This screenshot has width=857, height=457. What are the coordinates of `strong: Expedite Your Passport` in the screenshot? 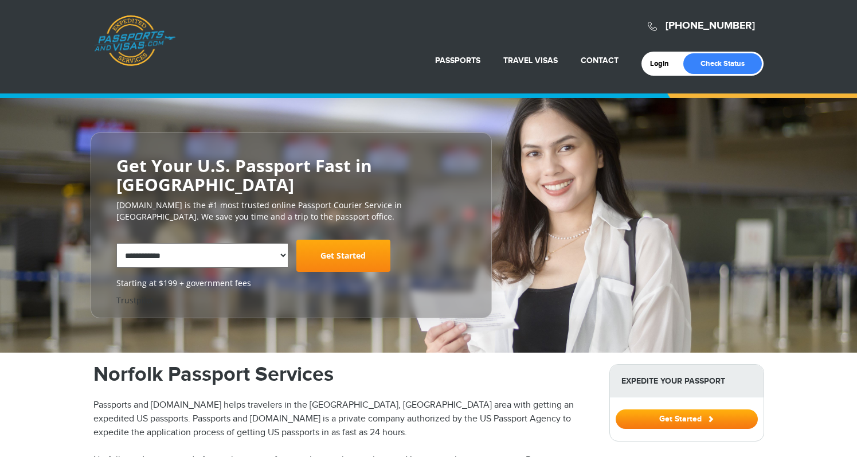 It's located at (686, 380).